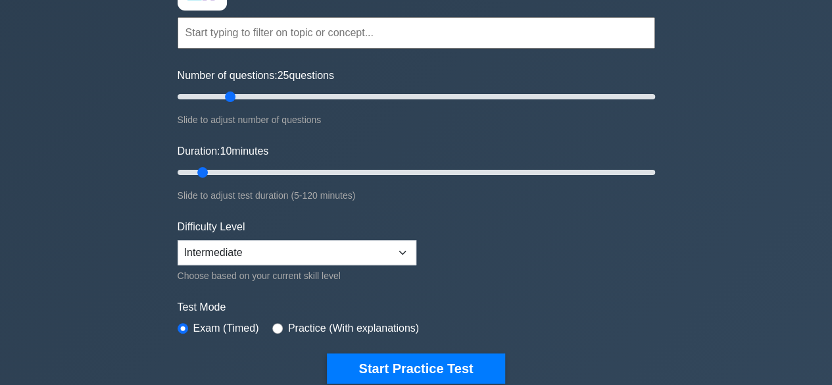  What do you see at coordinates (284, 75) in the screenshot?
I see `span: 25` at bounding box center [284, 75].